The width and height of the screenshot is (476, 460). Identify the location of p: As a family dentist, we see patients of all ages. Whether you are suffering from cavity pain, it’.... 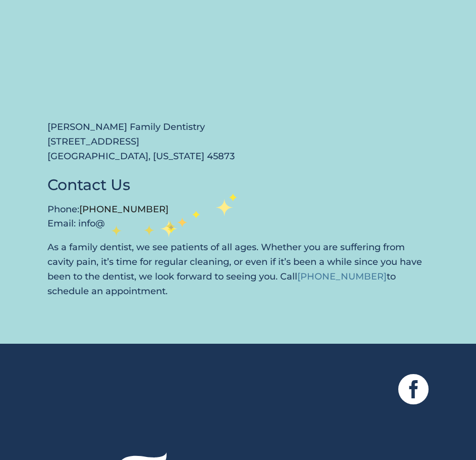
(238, 269).